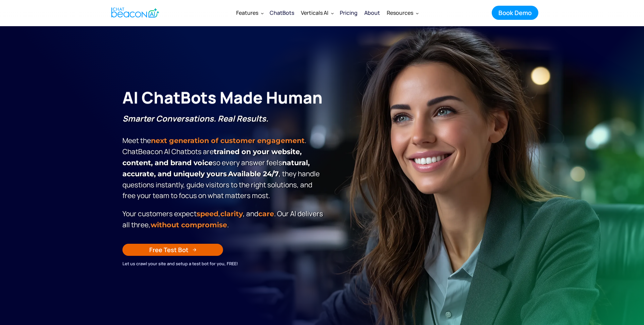 This screenshot has height=325, width=644. I want to click on span: clarity, so click(231, 213).